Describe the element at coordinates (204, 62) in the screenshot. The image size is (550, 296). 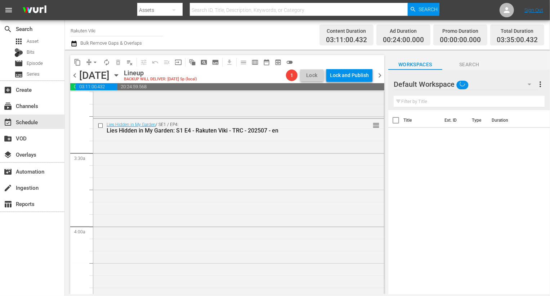
I see `span: pageview_outlined` at that location.